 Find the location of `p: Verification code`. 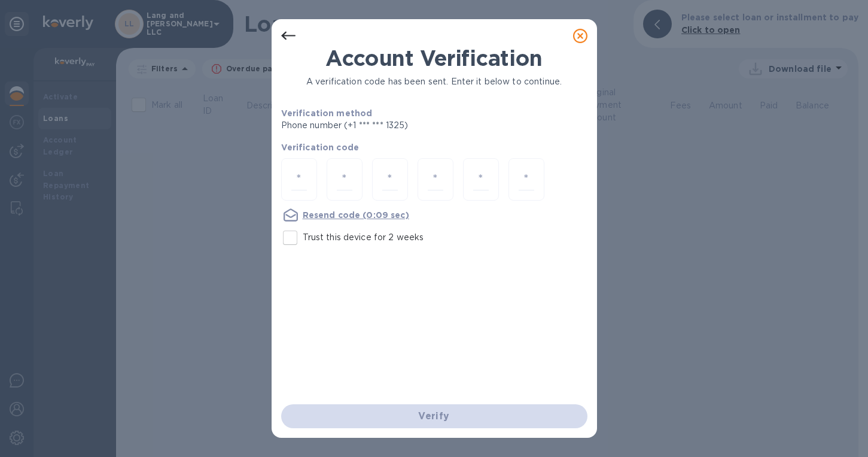

p: Verification code is located at coordinates (434, 147).